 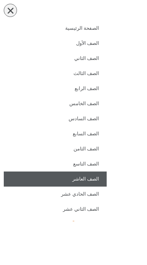 What do you see at coordinates (55, 104) in the screenshot?
I see `a: الصف الخامس` at bounding box center [55, 104].